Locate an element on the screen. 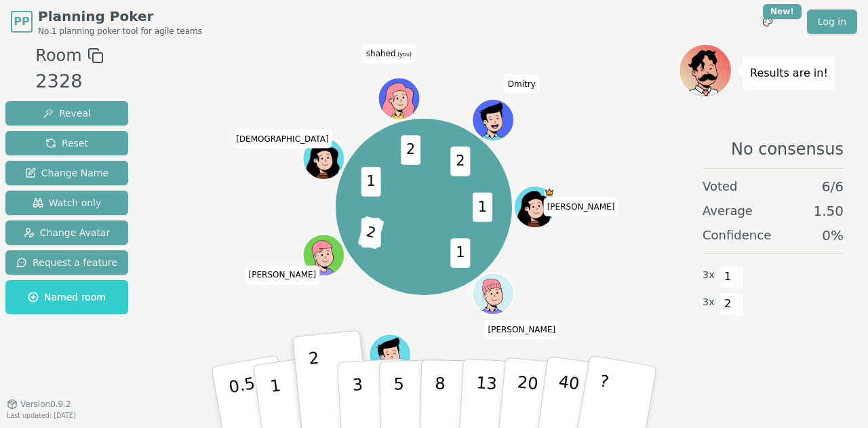 This screenshot has height=428, width=868. button: Change Name is located at coordinates (66, 173).